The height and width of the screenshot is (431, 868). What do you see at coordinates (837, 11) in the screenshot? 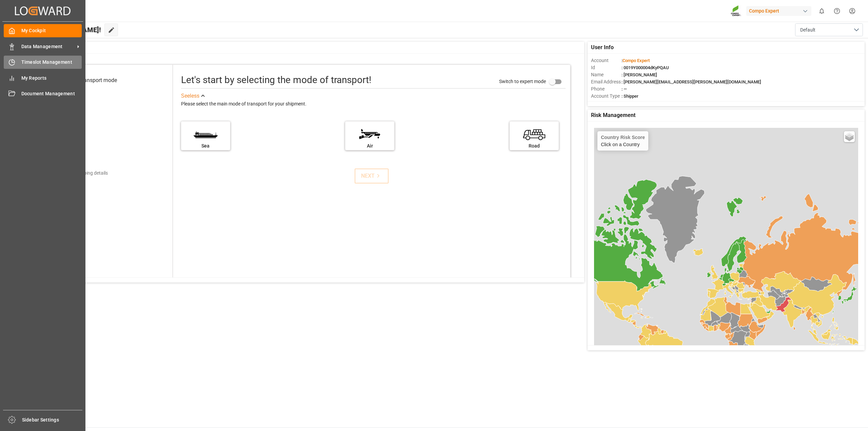
I see `button: Help Center` at bounding box center [837, 11].